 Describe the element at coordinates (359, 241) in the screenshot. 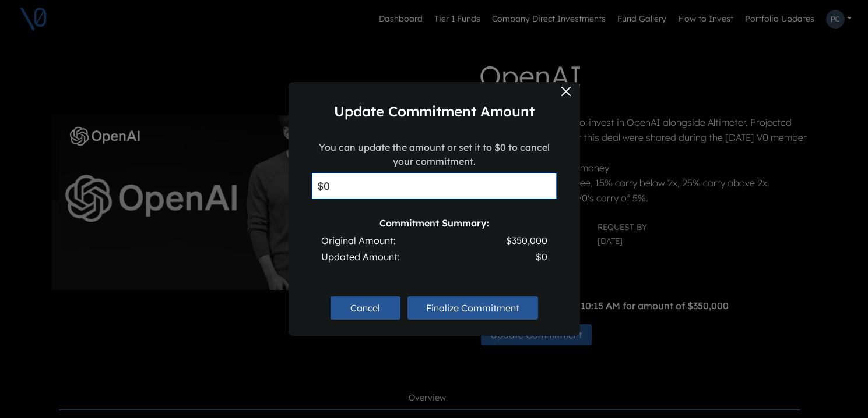

I see `span: Original Amount:` at that location.